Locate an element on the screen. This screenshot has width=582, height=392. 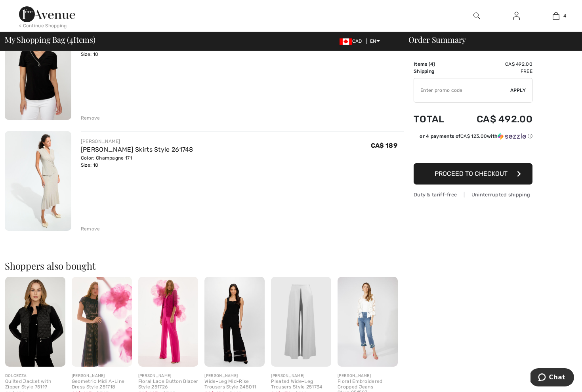
a: Sign In is located at coordinates (516, 16).